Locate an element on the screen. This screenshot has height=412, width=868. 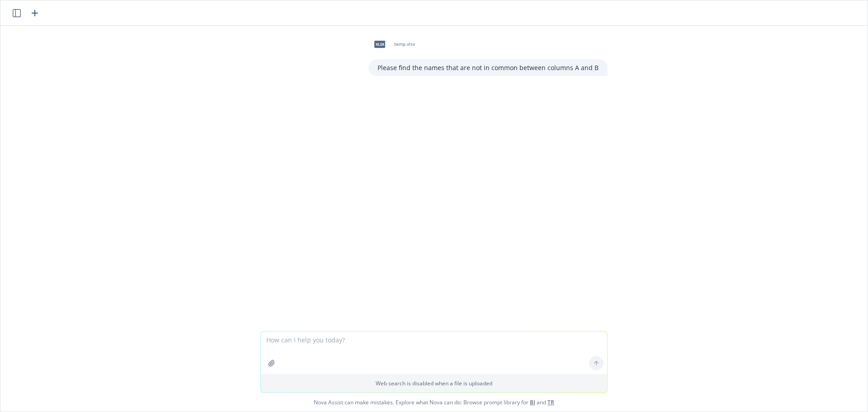
span: Nova Assist can make mistakes. Explore what Nova can do: Browse prompt library for and is located at coordinates (434, 402).